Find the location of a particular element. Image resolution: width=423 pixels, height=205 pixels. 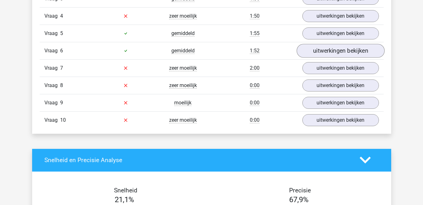

span: 6 is located at coordinates (61, 50).